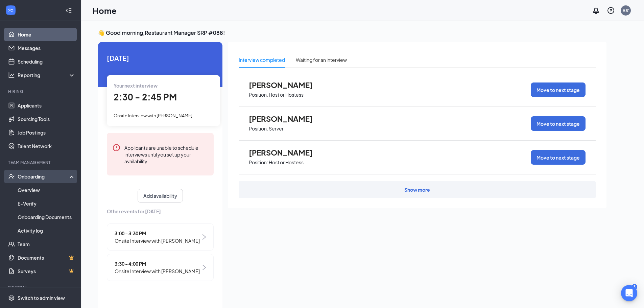  What do you see at coordinates (41, 92) in the screenshot?
I see `div: Hiring` at bounding box center [41, 92].